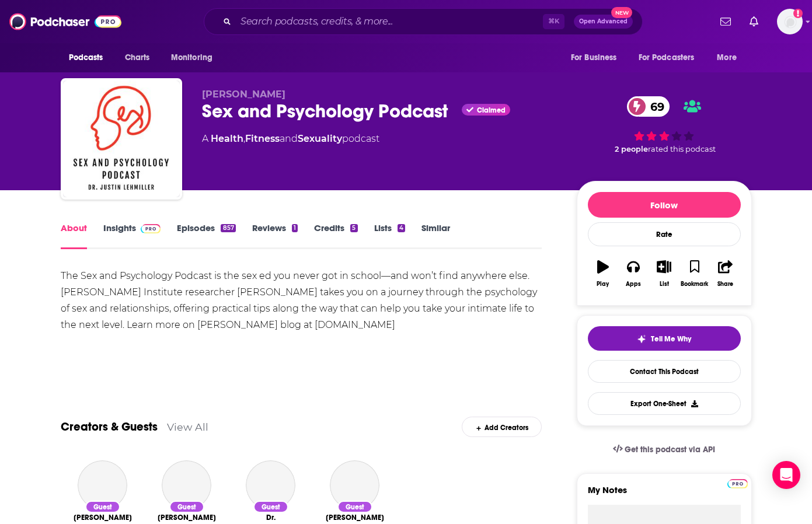 This screenshot has height=524, width=812. Describe the element at coordinates (726, 58) in the screenshot. I see `span: More` at that location.